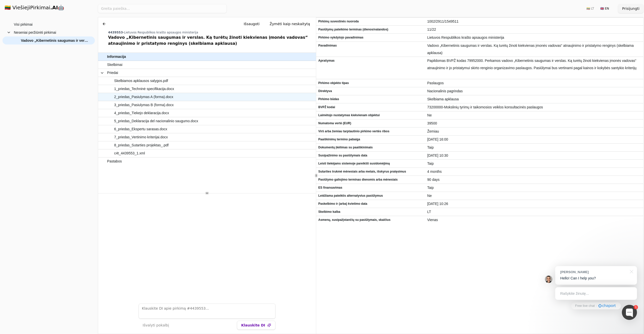 This screenshot has width=644, height=334. Describe the element at coordinates (370, 155) in the screenshot. I see `span: Susipažinimo su pasiūlymais data` at that location.